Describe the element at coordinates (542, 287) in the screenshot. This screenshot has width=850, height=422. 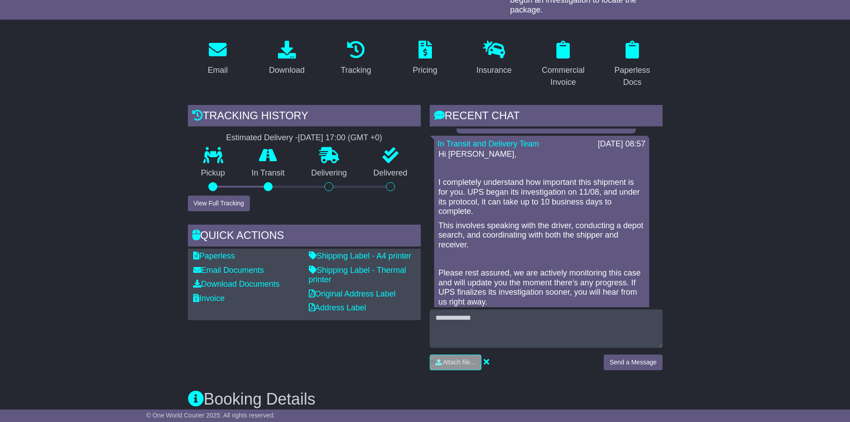
I see `p: Please rest assured, we are actively monitoring this case and will update you the moment there’s ...` at that location.